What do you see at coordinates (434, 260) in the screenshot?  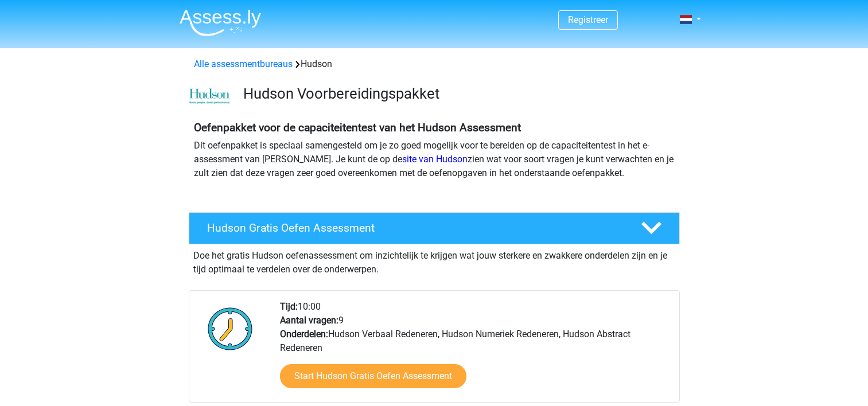 I see `div: Doe het gratis Hudson oefenassessment om inzichtelijk te krijgen wat jouw sterkere en zwakkere on...` at bounding box center [434, 260].